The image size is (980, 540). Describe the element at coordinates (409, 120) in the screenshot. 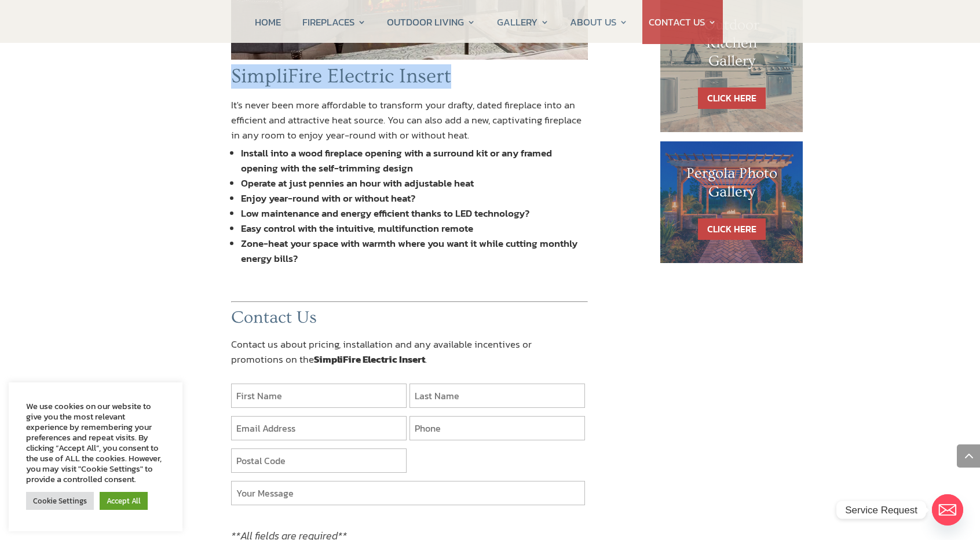

I see `p: It's never been more affordable to transform your drafty, dated fireplace into an efficient and a...` at that location.